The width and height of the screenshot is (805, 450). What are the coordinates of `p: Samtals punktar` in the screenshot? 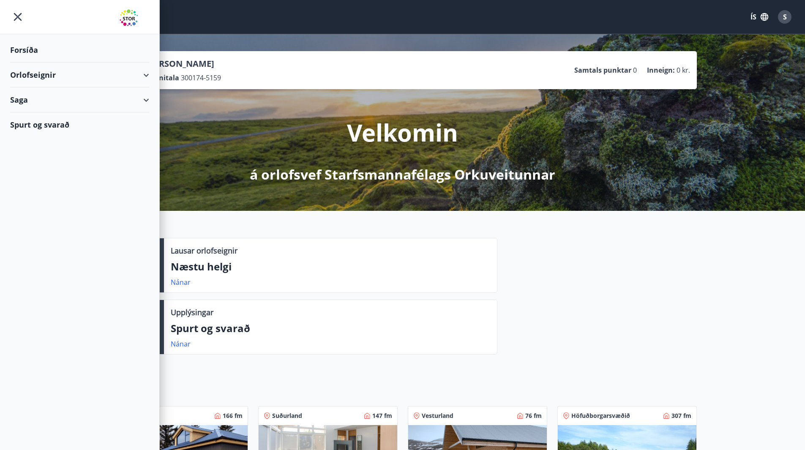 It's located at (602, 70).